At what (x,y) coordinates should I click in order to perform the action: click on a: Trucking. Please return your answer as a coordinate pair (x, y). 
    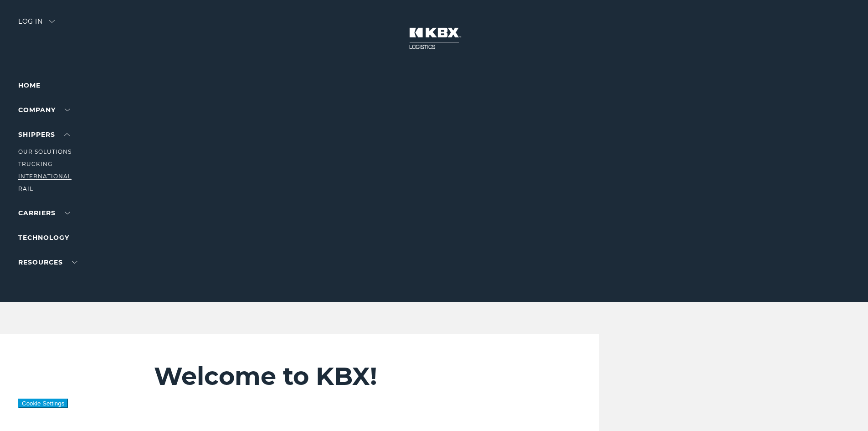
    Looking at the image, I should click on (35, 164).